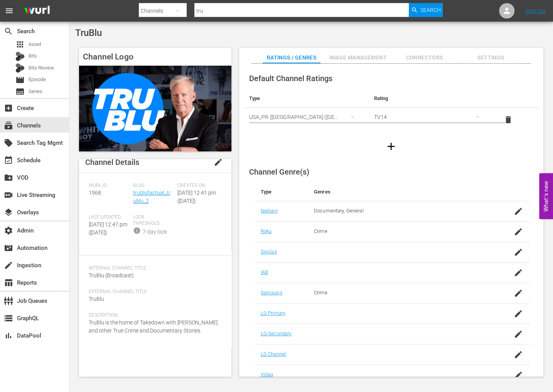 The image size is (553, 392). Describe the element at coordinates (9, 212) in the screenshot. I see `span: Overlays` at that location.